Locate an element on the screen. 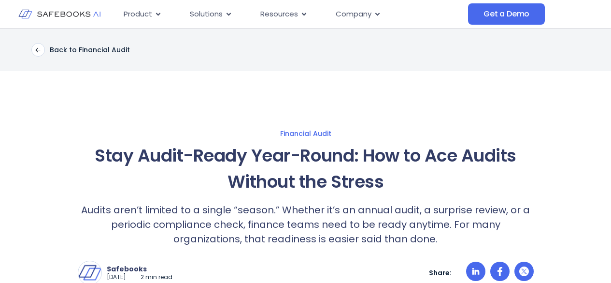 The image size is (611, 283). p: Audits aren’t limited to a single “season.” Whether it’s an annual audit, a surprise review, or a... is located at coordinates (306, 224).